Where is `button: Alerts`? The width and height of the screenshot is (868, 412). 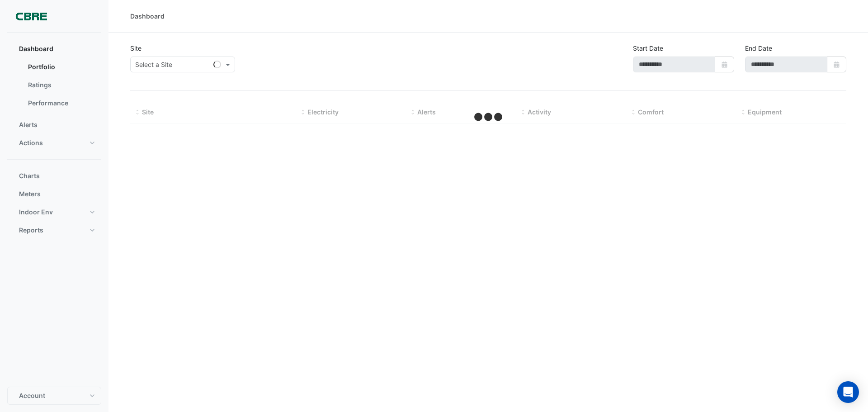
button: Alerts is located at coordinates (54, 125).